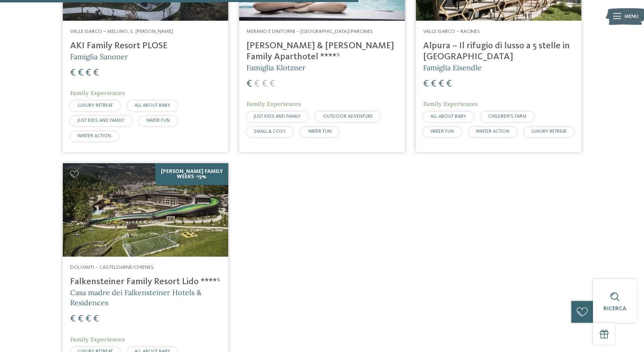 The width and height of the screenshot is (644, 352). Describe the element at coordinates (99, 56) in the screenshot. I see `span: Famiglia Sanoner` at that location.